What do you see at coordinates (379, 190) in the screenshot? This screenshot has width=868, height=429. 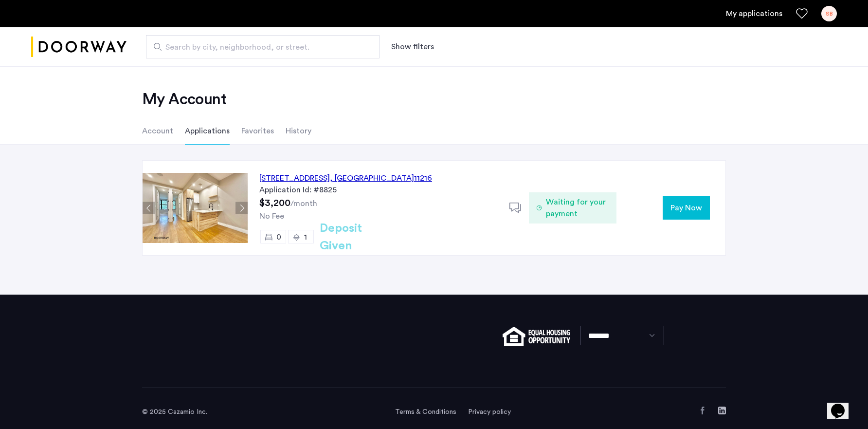 I see `div: Application Id: #8825` at bounding box center [379, 190].